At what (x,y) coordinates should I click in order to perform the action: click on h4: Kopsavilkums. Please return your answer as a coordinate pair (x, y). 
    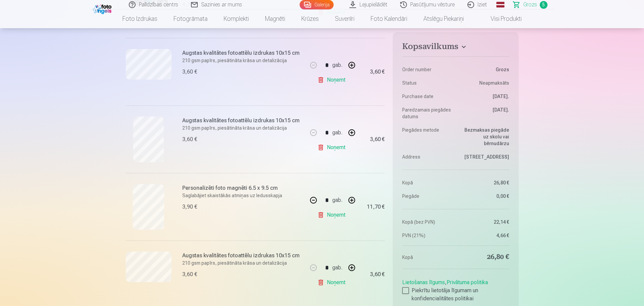
    Looking at the image, I should click on (455, 48).